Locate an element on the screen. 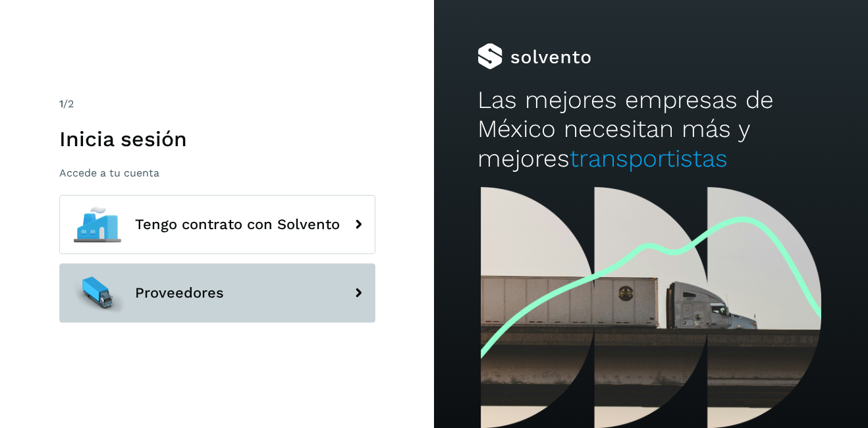  span: Tengo contrato con Solvento is located at coordinates (237, 224).